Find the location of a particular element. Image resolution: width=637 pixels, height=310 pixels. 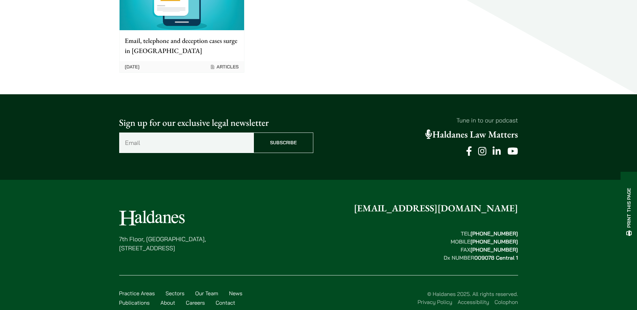

a: Publications is located at coordinates (134, 303).